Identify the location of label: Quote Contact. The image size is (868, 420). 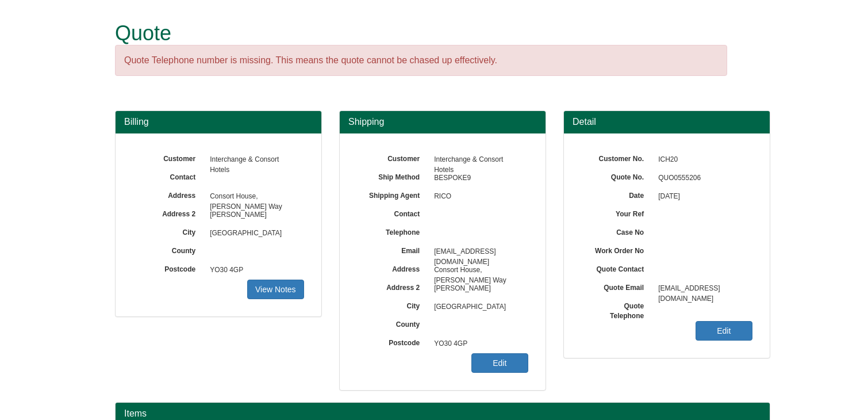
(617, 267).